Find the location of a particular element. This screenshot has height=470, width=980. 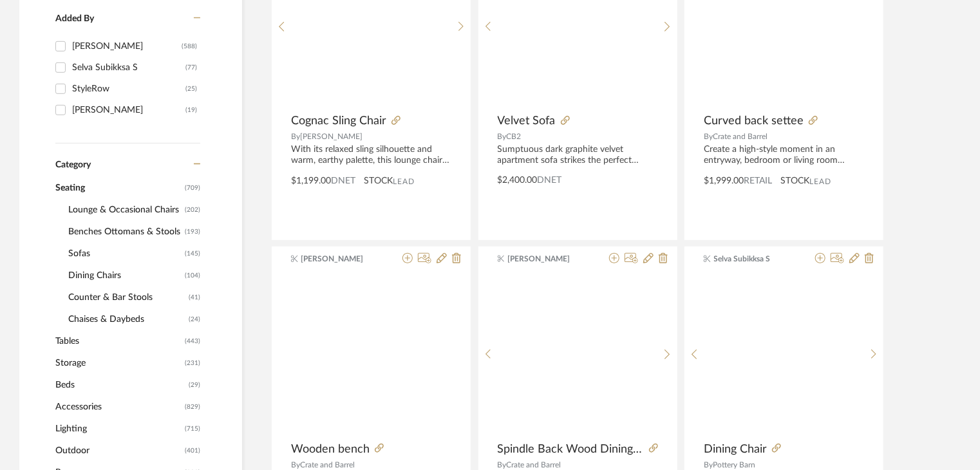

div: (19) is located at coordinates (191, 110).